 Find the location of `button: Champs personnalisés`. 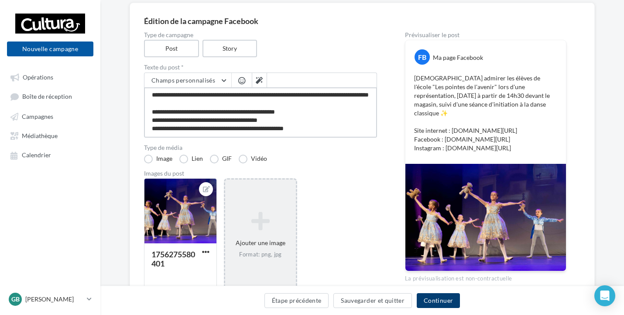

button: Champs personnalisés is located at coordinates (188, 80).